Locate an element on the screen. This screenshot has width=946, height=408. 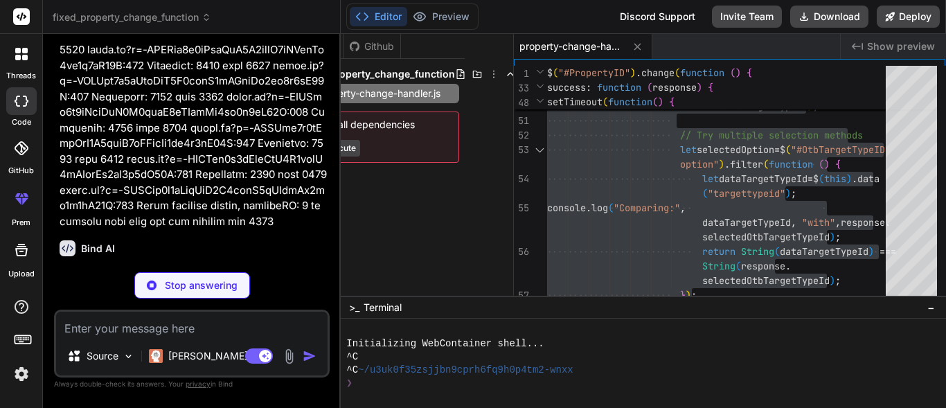
img: settings is located at coordinates (21, 374).